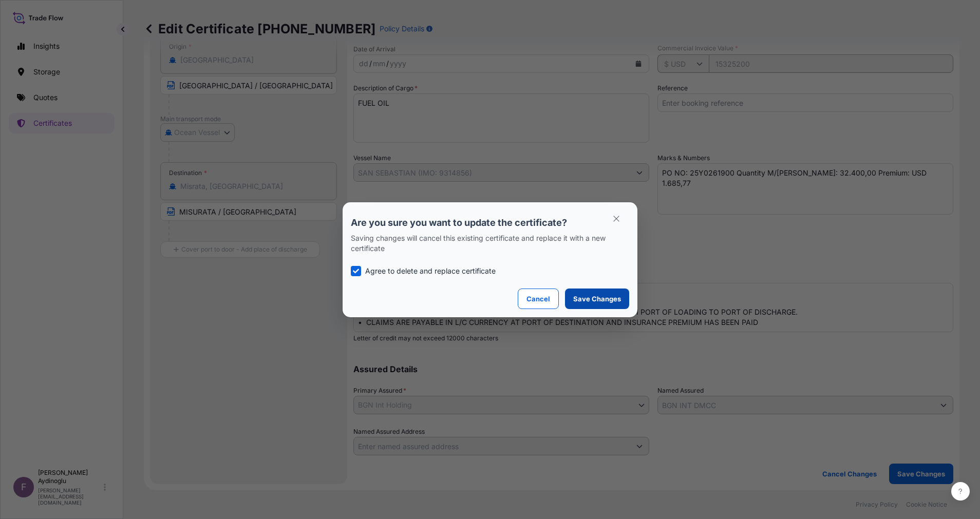 The height and width of the screenshot is (519, 980). I want to click on p: Are you sure you want to update the certificate?, so click(490, 223).